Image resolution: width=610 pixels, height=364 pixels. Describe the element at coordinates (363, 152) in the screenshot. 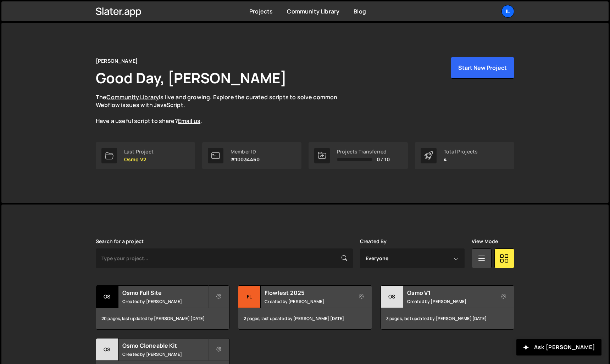

I see `div: Projects Transferred` at that location.